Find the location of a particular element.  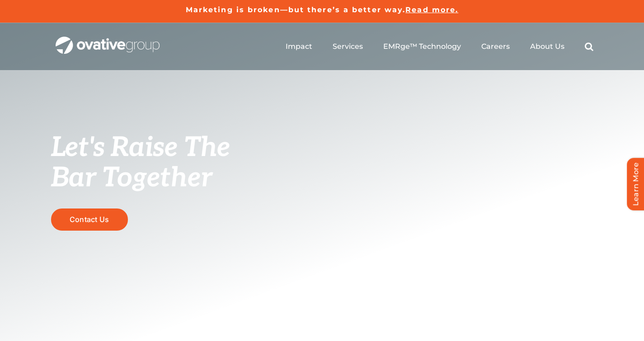

a: Careers is located at coordinates (495, 46).